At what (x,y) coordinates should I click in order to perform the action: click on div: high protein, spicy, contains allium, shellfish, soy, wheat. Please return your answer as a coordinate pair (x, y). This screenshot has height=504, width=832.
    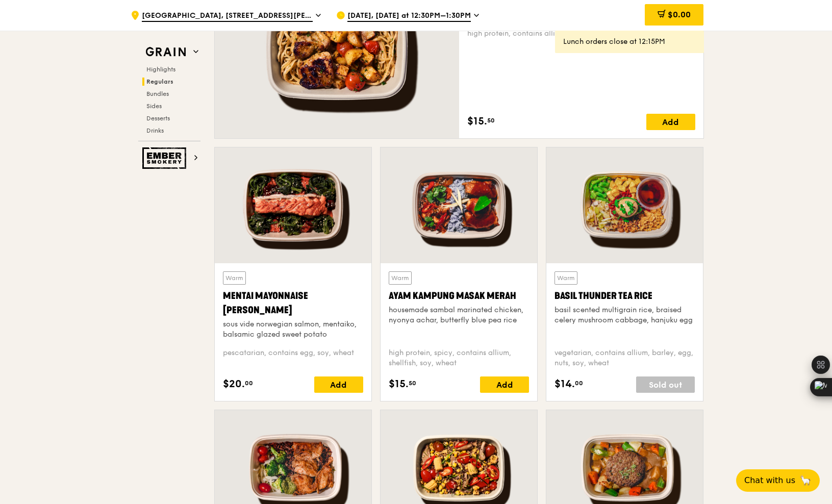
    Looking at the image, I should click on (458, 358).